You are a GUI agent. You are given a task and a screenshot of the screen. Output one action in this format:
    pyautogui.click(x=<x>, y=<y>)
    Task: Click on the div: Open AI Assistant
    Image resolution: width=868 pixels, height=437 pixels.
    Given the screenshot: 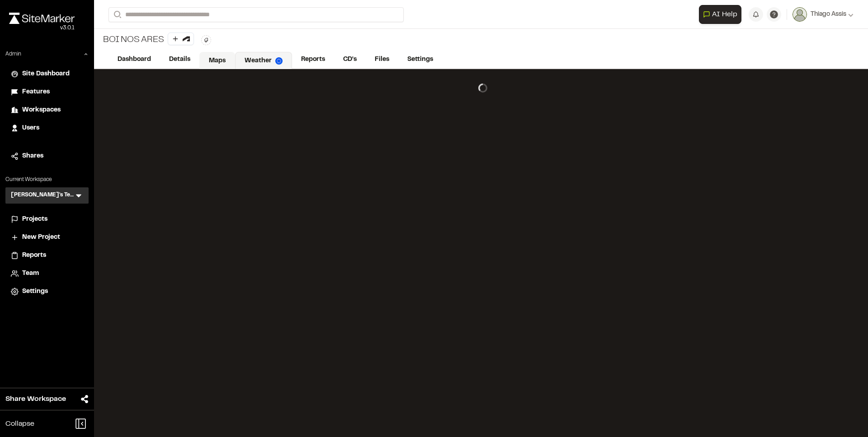 What is the action you would take?
    pyautogui.click(x=722, y=14)
    